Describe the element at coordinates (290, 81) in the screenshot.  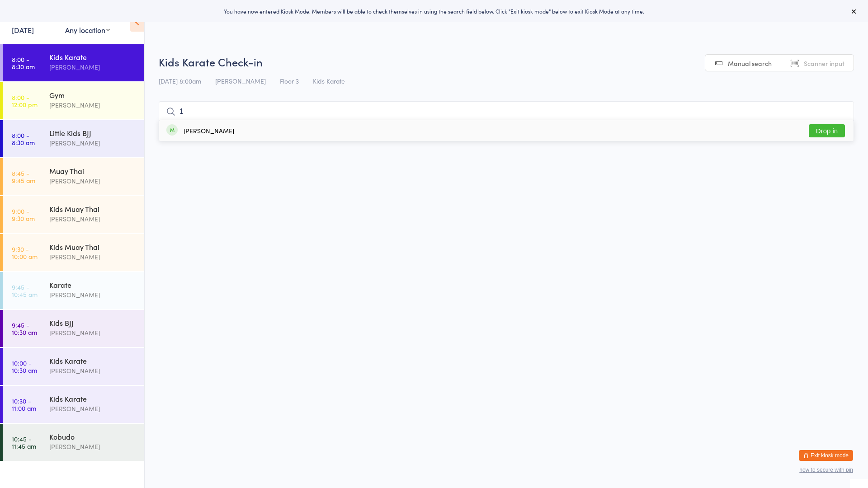
I see `span: Floor 3` at that location.